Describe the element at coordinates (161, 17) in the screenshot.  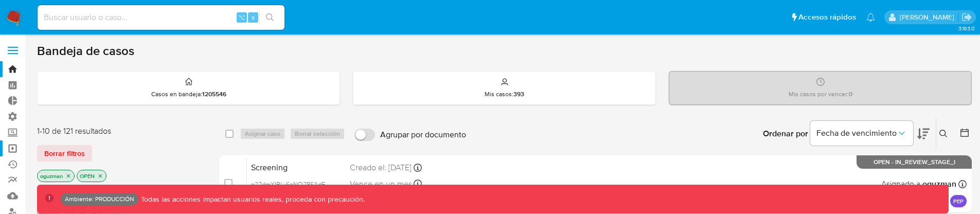
I see `input: Buscar usuario o caso...` at that location.